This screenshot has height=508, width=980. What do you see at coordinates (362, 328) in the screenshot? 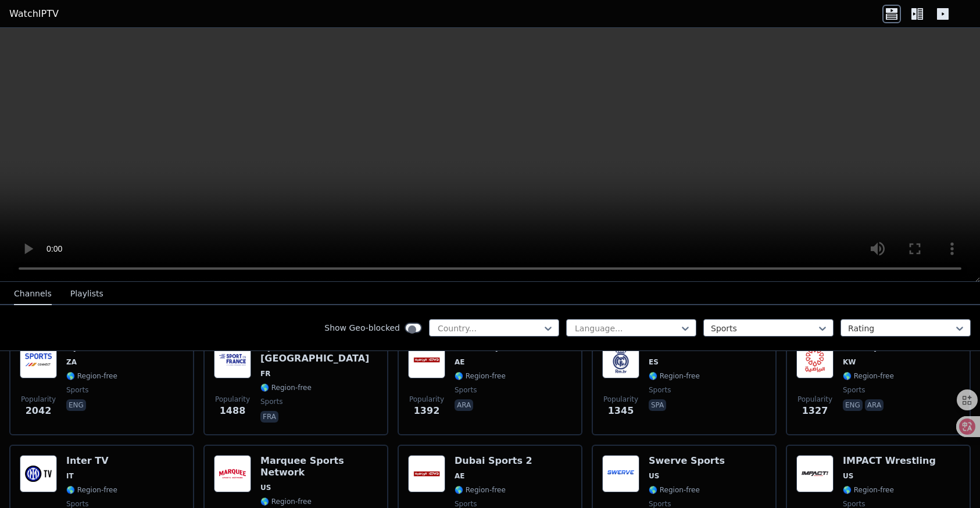
I see `label: Show Geo-blocked` at bounding box center [362, 328].